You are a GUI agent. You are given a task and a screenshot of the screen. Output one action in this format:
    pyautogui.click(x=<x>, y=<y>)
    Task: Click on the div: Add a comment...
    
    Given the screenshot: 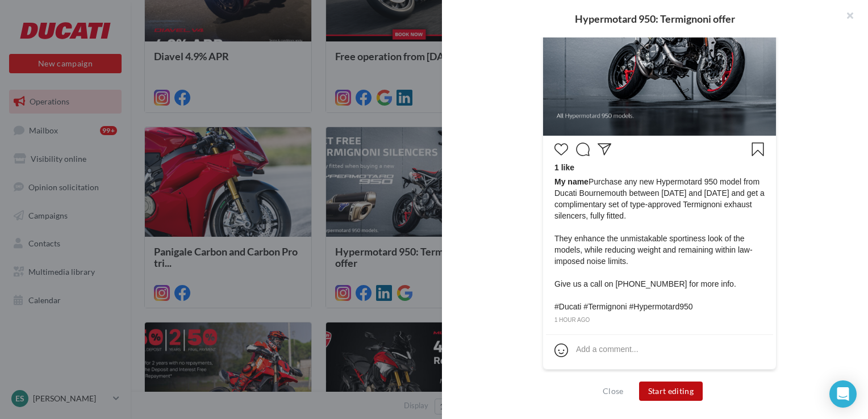 What is the action you would take?
    pyautogui.click(x=608, y=349)
    